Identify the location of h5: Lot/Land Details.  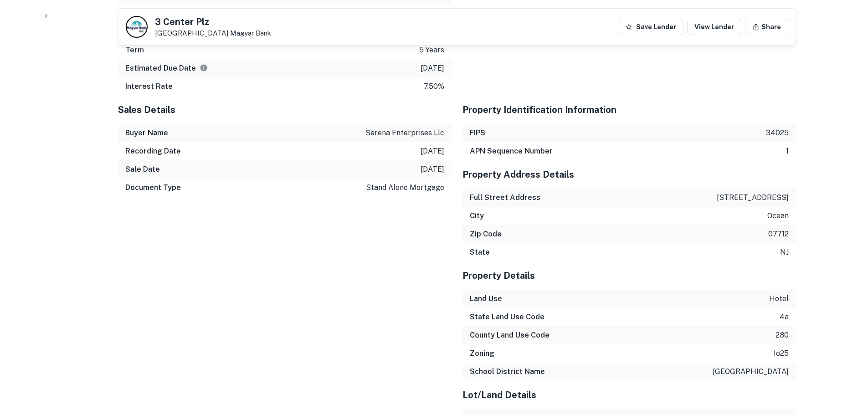
(629, 395).